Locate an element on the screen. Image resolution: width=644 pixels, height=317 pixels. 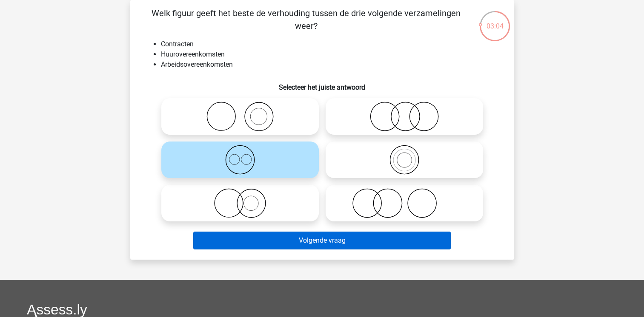
div: 03:04 is located at coordinates (495, 21).